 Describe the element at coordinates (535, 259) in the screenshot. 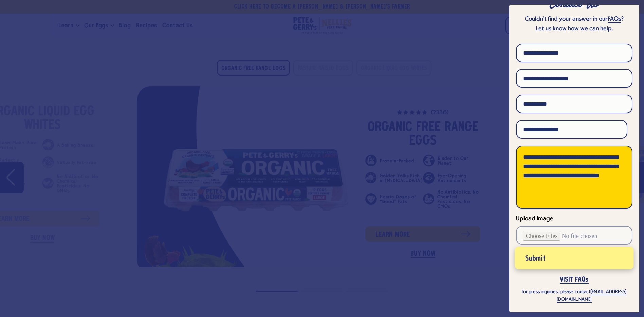

I see `span: Submit` at that location.